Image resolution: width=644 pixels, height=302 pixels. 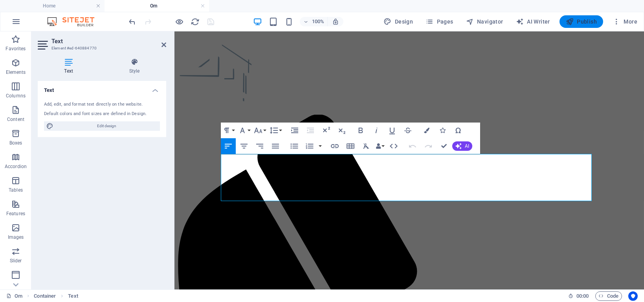 I want to click on a: Click to cancel selection. Double-click to open Pages, so click(x=14, y=296).